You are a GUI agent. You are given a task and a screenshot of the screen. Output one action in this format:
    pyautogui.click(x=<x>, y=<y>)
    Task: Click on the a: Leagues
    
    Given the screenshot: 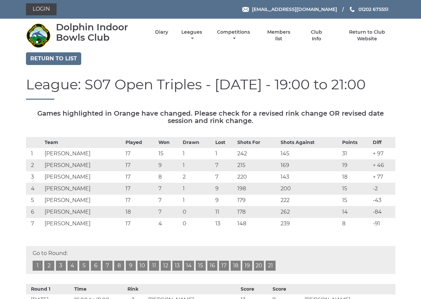 What is the action you would take?
    pyautogui.click(x=192, y=35)
    